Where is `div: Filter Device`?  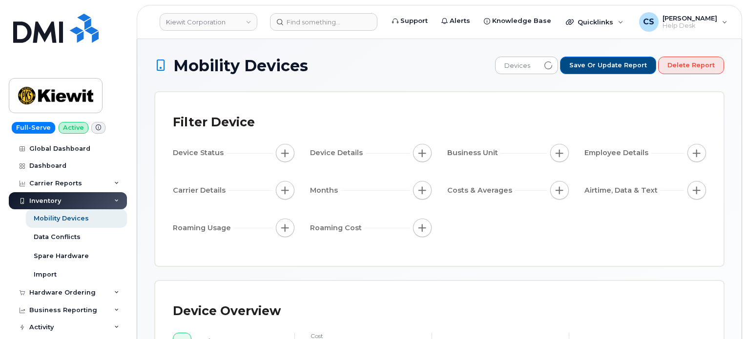
div: Filter Device is located at coordinates (214, 122).